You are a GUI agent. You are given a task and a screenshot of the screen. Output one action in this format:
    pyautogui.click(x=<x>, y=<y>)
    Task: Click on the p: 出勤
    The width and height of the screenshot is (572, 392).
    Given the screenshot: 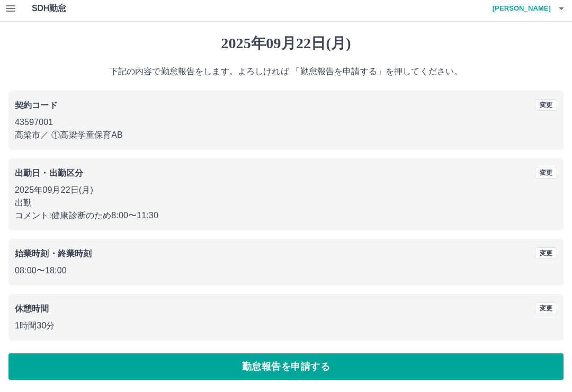 What is the action you would take?
    pyautogui.click(x=286, y=203)
    